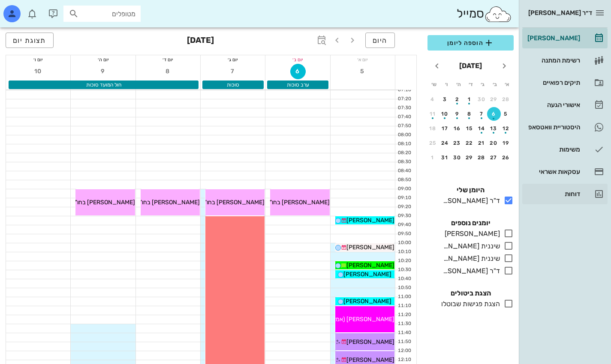 The height and width of the screenshot is (364, 611). Describe the element at coordinates (404, 234) in the screenshot. I see `div: 09:50` at that location.